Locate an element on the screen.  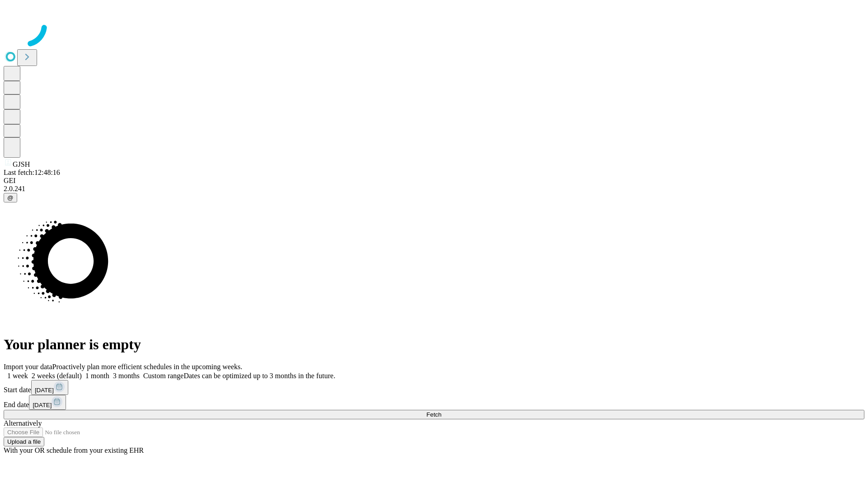
span: 2 weeks (default) is located at coordinates (57, 375).